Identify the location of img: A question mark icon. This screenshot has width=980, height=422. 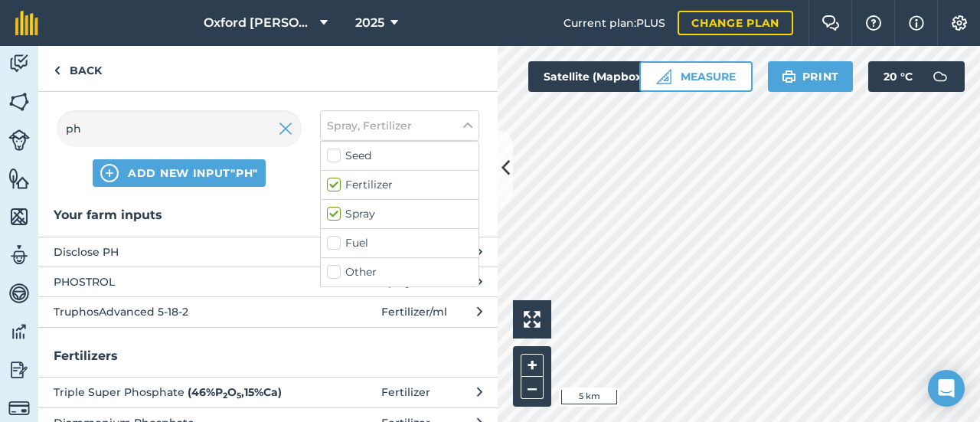
(874, 23).